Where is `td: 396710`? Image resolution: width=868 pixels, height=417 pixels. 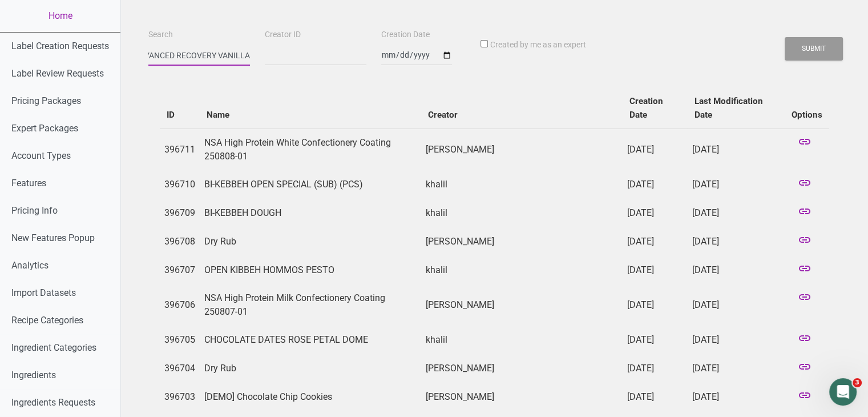
td: 396710 is located at coordinates (179, 185).